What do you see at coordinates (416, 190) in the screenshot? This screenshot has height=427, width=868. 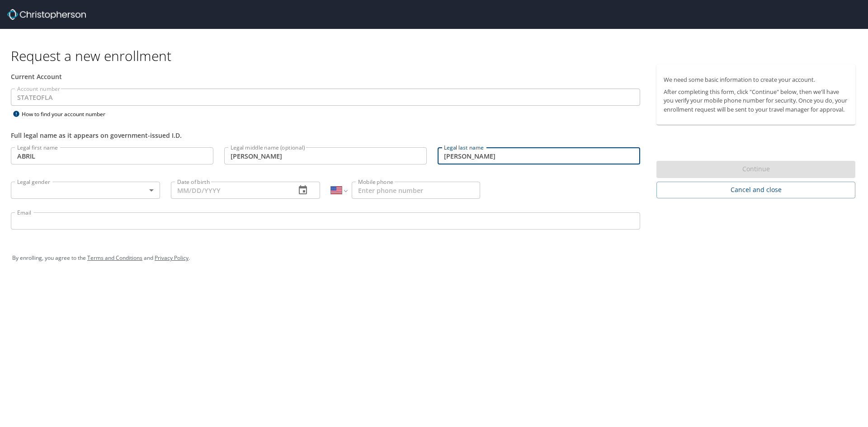 I see `input: Enter phone number` at bounding box center [416, 190].